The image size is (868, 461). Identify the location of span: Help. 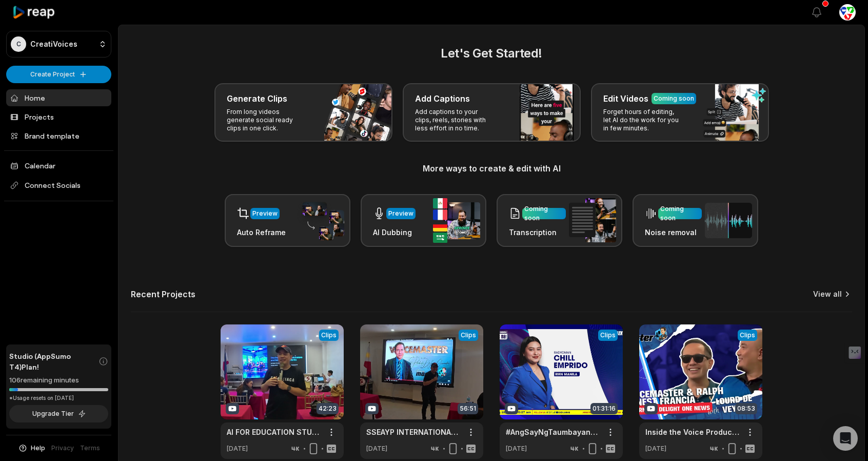
(38, 448).